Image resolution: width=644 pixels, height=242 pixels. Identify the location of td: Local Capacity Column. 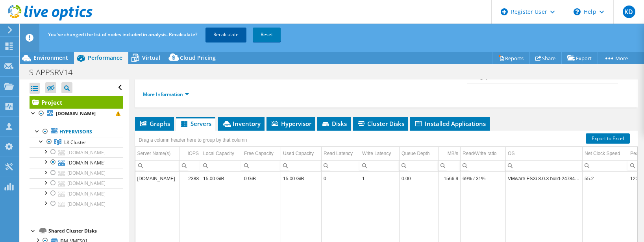
(222, 154).